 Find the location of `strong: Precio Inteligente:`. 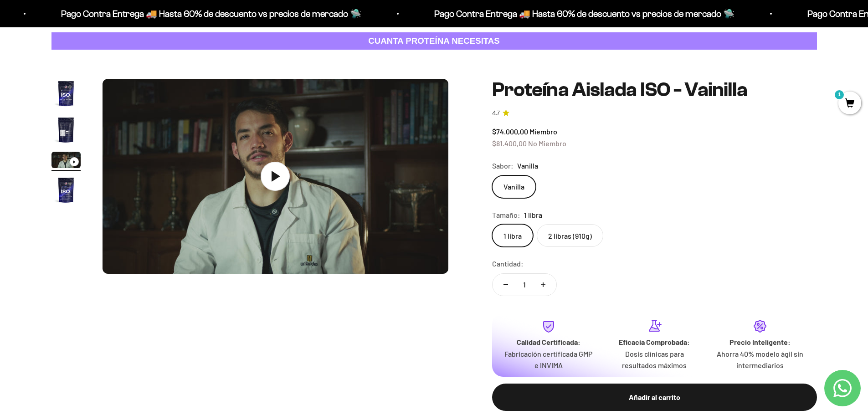

strong: Precio Inteligente: is located at coordinates (760, 341).